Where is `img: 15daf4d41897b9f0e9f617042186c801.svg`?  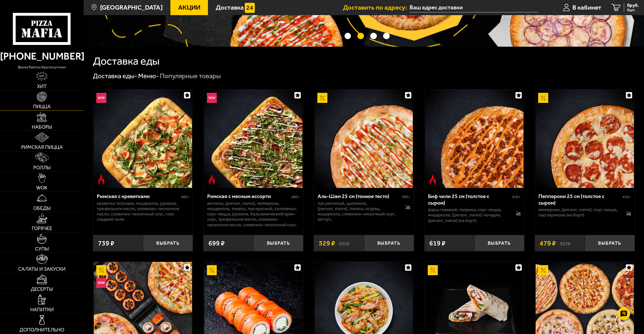 img: 15daf4d41897b9f0e9f617042186c801.svg is located at coordinates (250, 8).